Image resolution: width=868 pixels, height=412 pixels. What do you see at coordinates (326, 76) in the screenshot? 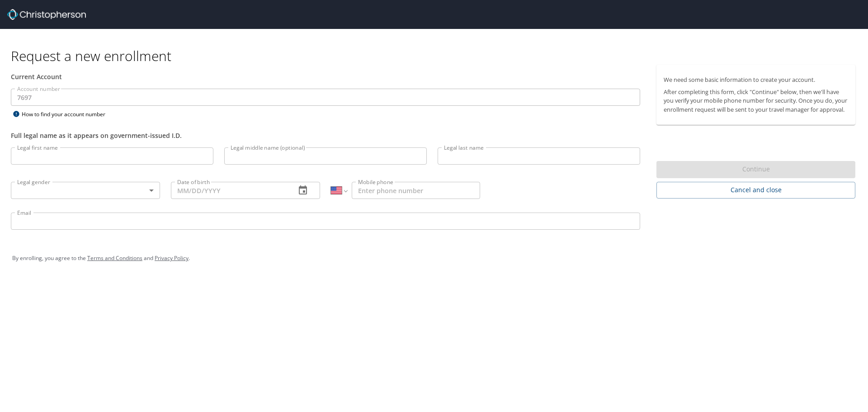
I see `div: Current Account` at bounding box center [326, 76].